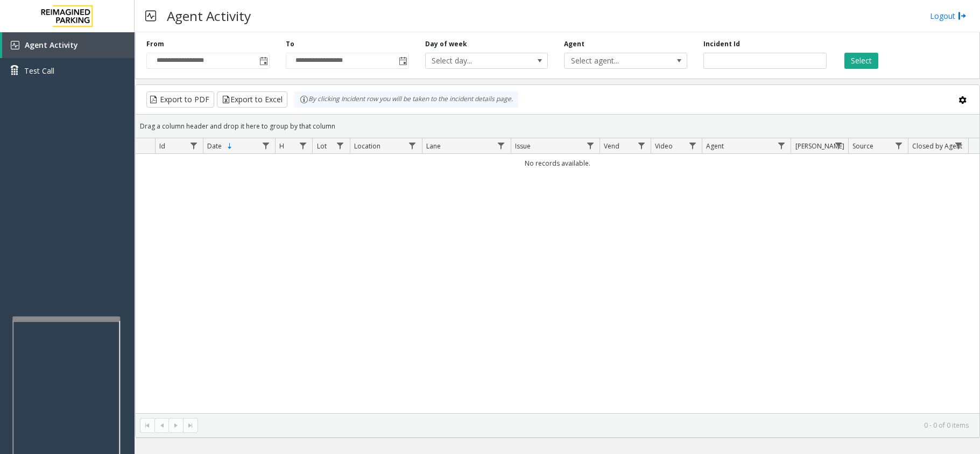 The height and width of the screenshot is (454, 980). What do you see at coordinates (611, 146) in the screenshot?
I see `span: Vend` at bounding box center [611, 146].